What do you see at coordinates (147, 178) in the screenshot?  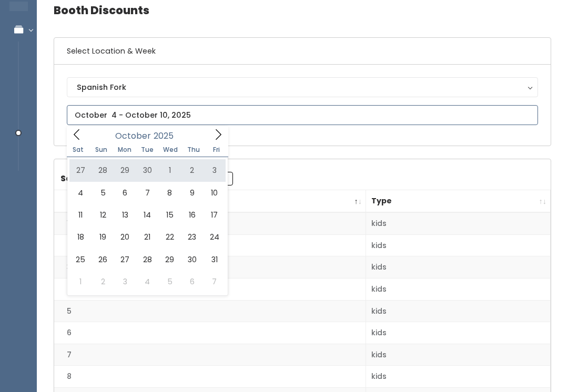 I see `label: Search:` at bounding box center [147, 178].